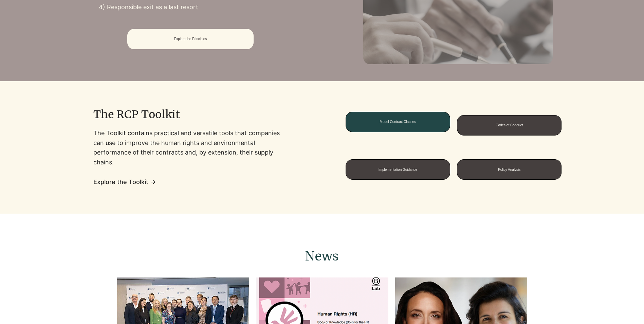 This screenshot has height=324, width=644. Describe the element at coordinates (166, 115) in the screenshot. I see `h2: The RCP Toolkit` at that location.